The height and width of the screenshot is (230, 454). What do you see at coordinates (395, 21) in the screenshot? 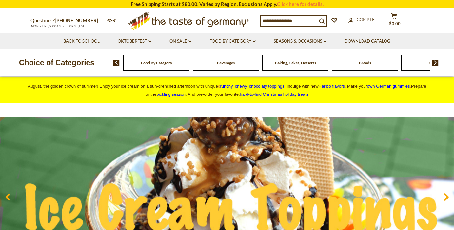
I see `button: $0.00` at bounding box center [395, 21].